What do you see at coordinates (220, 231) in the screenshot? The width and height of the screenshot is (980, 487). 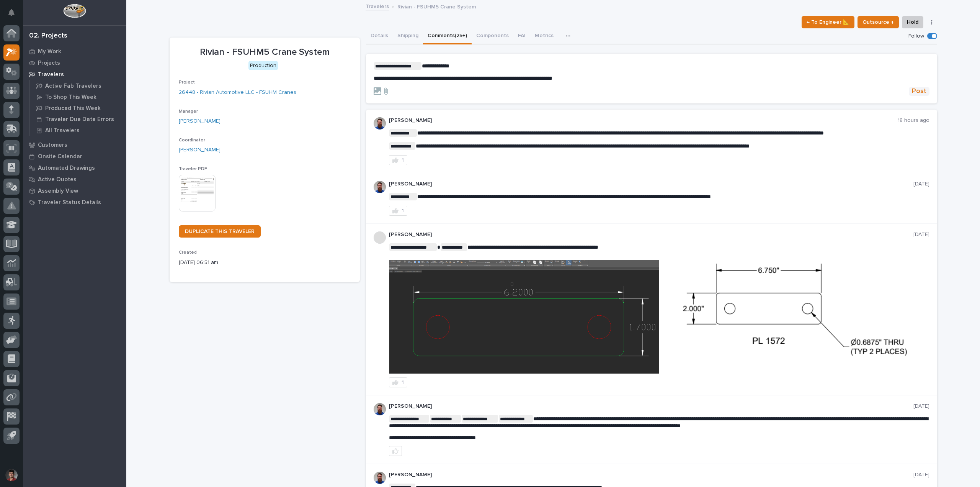 I see `a: DUPLICATE THIS TRAVELER` at bounding box center [220, 231].